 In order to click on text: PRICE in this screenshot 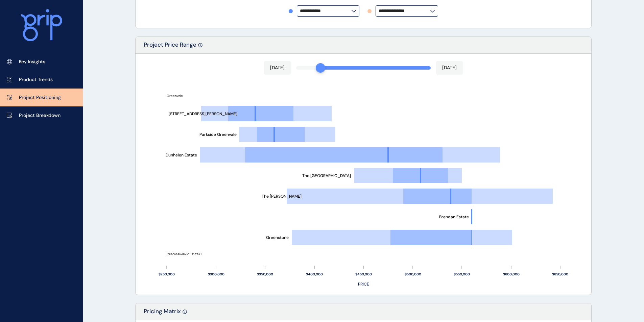, I will do `click(363, 284)`.